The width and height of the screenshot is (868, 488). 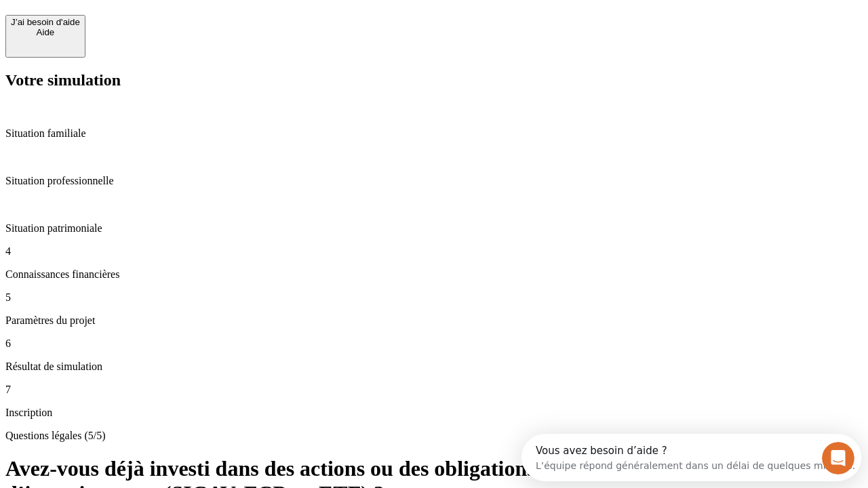 I want to click on p: Paramètres du projet, so click(x=434, y=320).